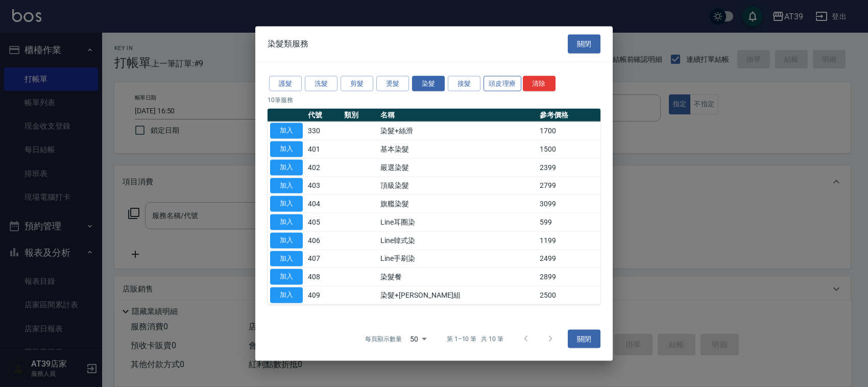 Image resolution: width=868 pixels, height=387 pixels. Describe the element at coordinates (502, 83) in the screenshot. I see `button: 頭皮理療` at that location.